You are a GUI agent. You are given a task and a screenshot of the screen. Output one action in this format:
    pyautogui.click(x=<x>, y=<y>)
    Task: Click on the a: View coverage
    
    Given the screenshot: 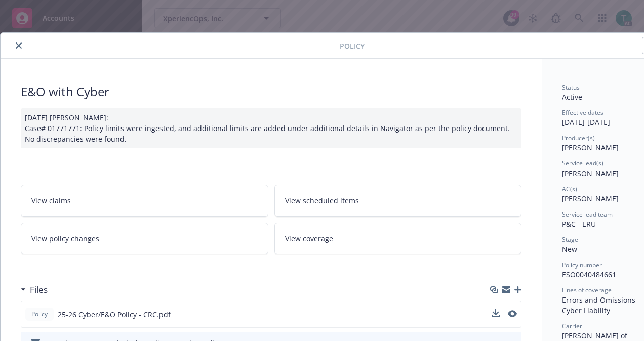 What is the action you would take?
    pyautogui.click(x=398, y=239)
    